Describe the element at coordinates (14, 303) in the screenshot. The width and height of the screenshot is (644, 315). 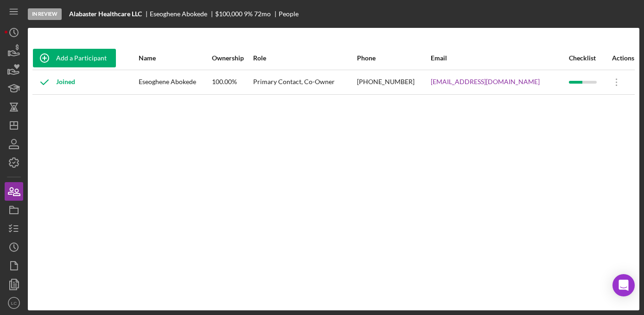
I see `text: LC` at that location.